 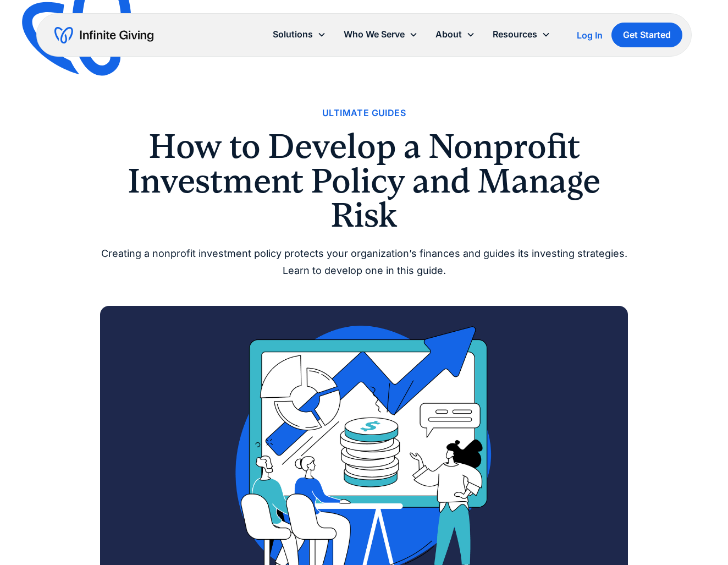 I want to click on a: Get Started, so click(x=647, y=35).